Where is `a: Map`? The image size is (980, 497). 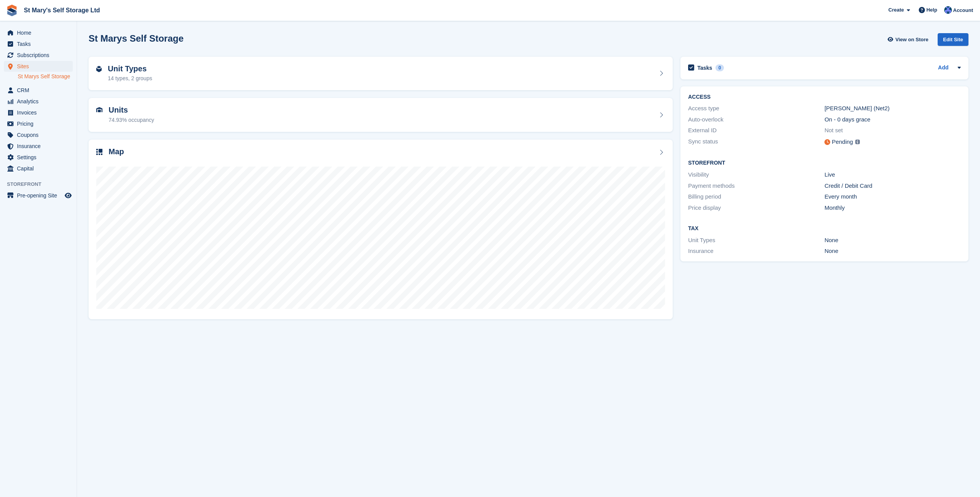 a: Map is located at coordinates (380, 229).